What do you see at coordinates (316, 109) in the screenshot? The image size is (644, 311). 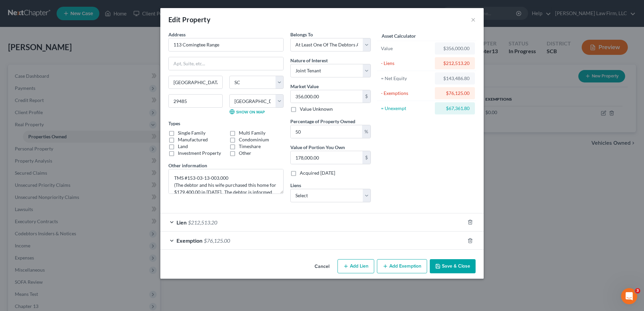 I see `label: Value Unknown` at bounding box center [316, 109].